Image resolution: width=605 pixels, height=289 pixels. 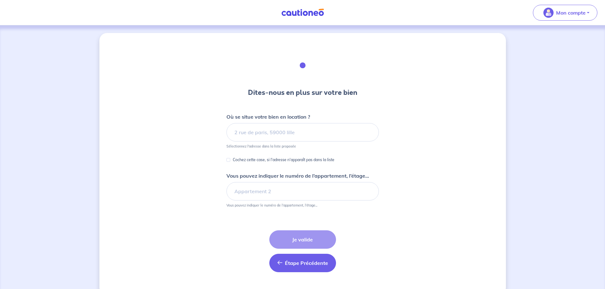 What do you see at coordinates (302, 263) in the screenshot?
I see `button: Étape Précédente` at bounding box center [302, 263].